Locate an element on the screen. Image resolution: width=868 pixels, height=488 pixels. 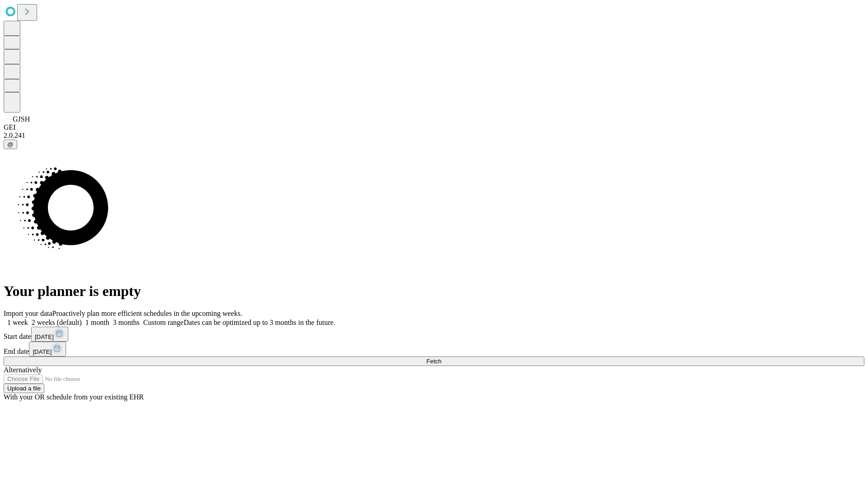
div: End date is located at coordinates (434, 349).